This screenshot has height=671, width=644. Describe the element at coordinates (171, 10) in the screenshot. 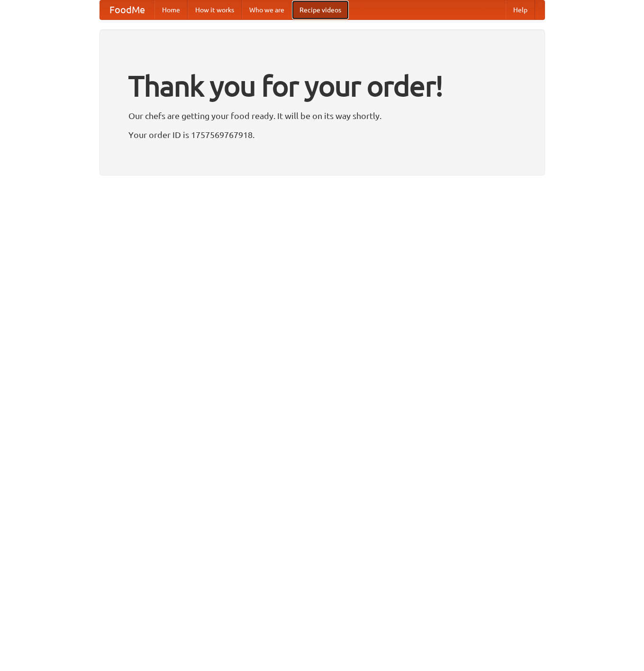

I see `a: Home` at that location.